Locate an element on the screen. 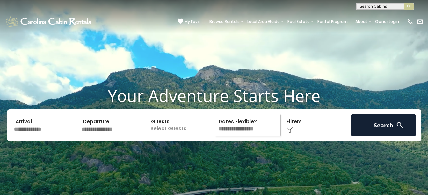 The image size is (428, 195). button: Search is located at coordinates (383, 125).